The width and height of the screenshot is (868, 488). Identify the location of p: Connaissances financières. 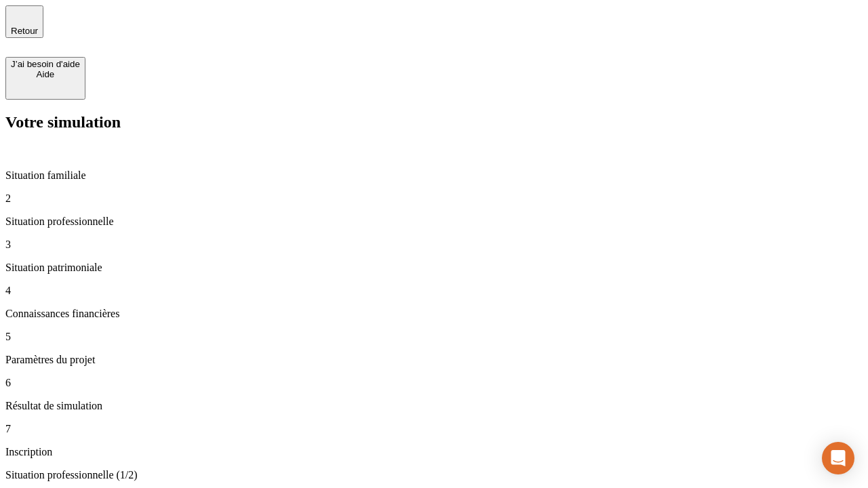
(434, 314).